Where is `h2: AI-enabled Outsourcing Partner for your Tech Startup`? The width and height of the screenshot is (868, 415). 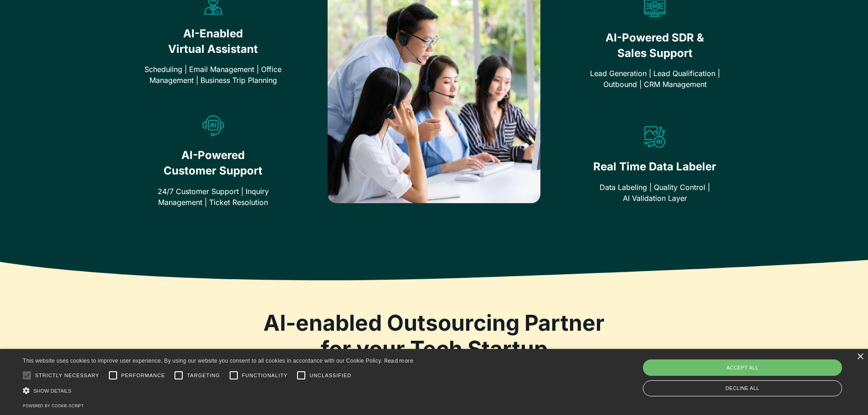 h2: AI-enabled Outsourcing Partner for your Tech Startup is located at coordinates (434, 336).